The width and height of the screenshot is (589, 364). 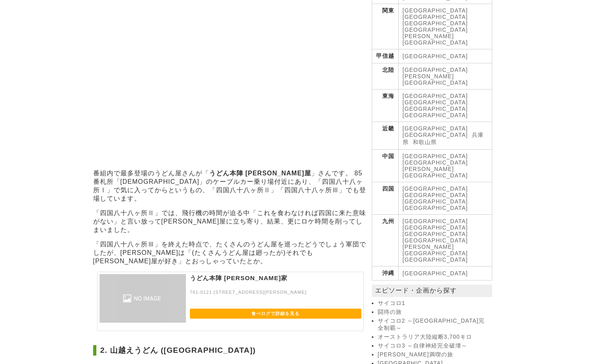 I want to click on a: 食べログで詳細を見る, so click(x=276, y=313).